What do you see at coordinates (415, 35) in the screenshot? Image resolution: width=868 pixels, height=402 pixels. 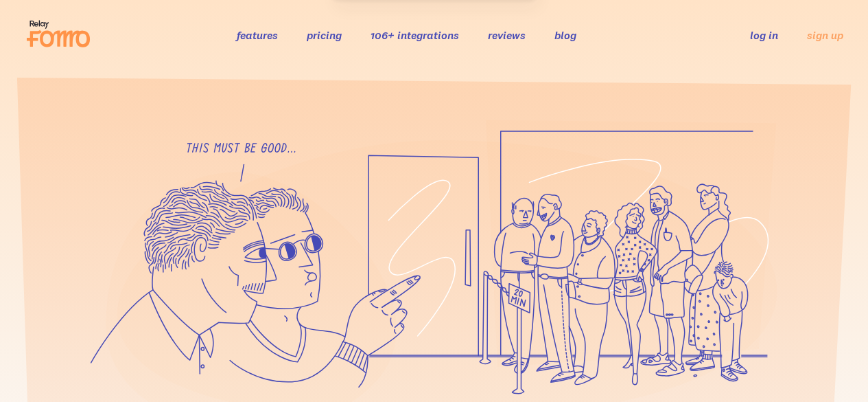 I see `a: 106+ integrations` at bounding box center [415, 35].